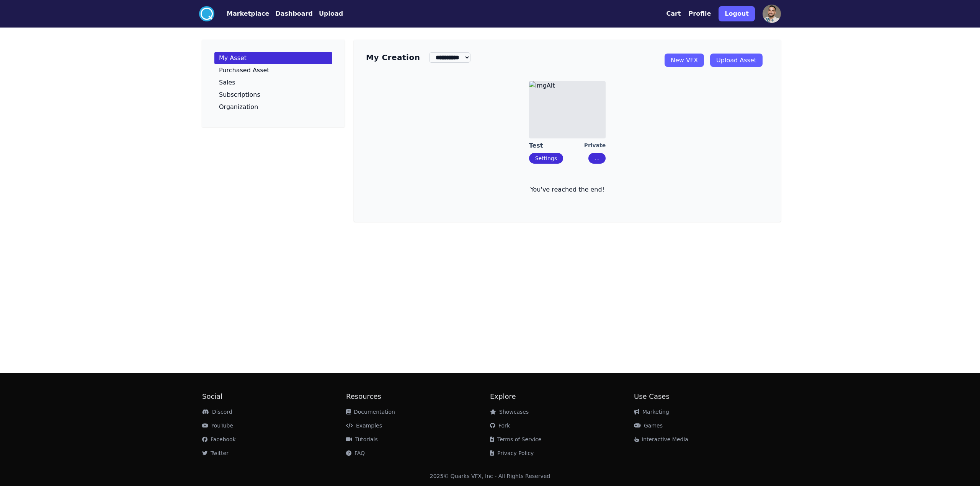 This screenshot has height=486, width=980. I want to click on a: Privacy Policy, so click(511, 453).